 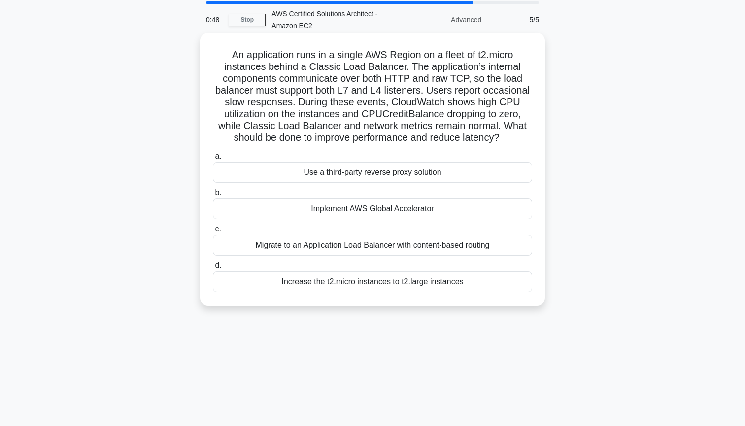 What do you see at coordinates (218, 156) in the screenshot?
I see `span: a.` at bounding box center [218, 156].